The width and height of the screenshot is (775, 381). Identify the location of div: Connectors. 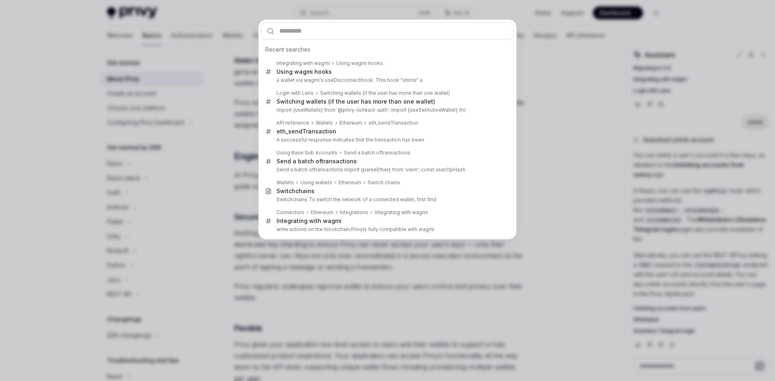
(290, 213).